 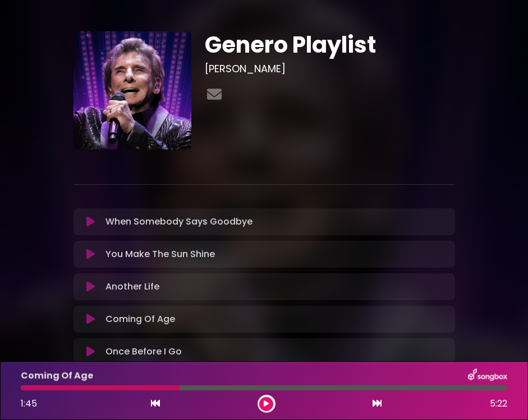 I want to click on h1: Genero Playlist, so click(x=329, y=45).